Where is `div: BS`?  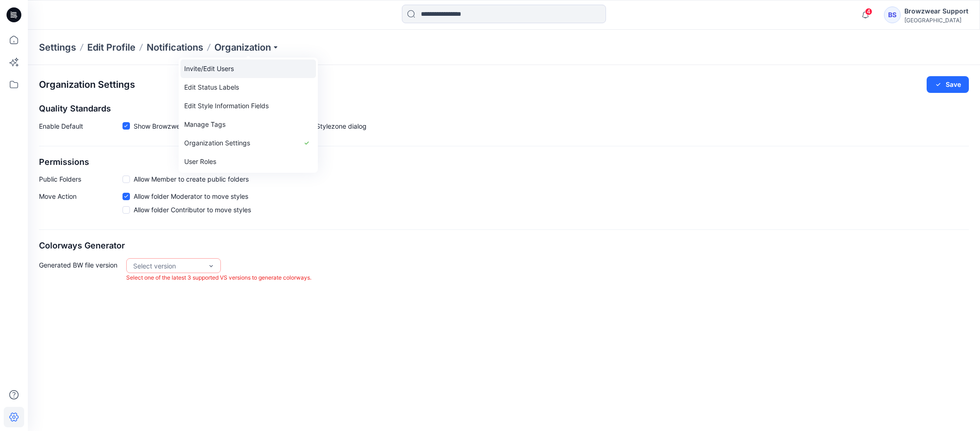 div: BS is located at coordinates (892, 15).